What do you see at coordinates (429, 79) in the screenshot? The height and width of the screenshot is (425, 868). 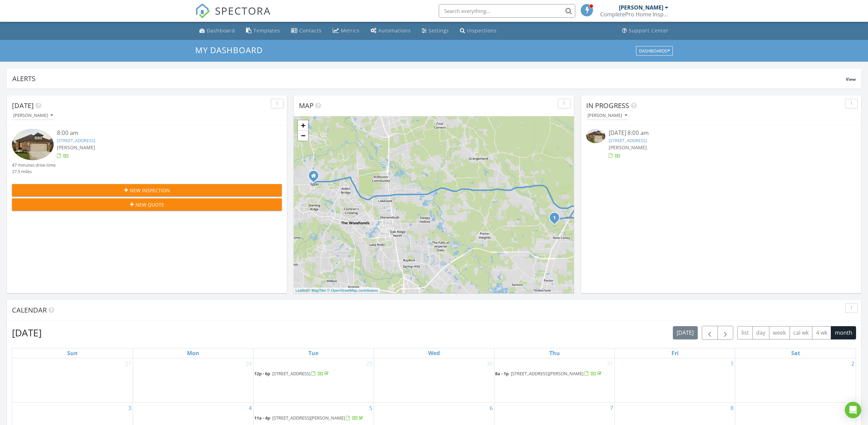 I see `div: Alerts` at bounding box center [429, 79].